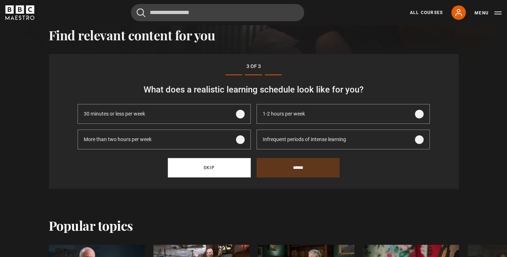 The height and width of the screenshot is (257, 507). What do you see at coordinates (254, 35) in the screenshot?
I see `h2: Find relevant content for you` at bounding box center [254, 35].